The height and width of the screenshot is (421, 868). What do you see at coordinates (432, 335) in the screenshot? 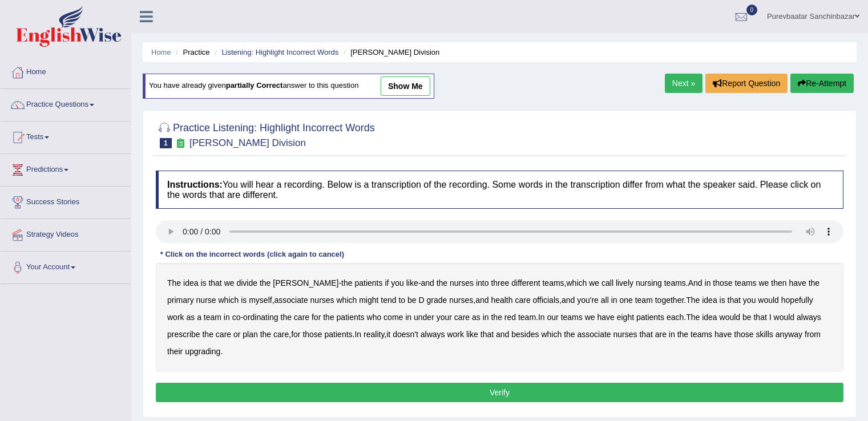
I see `b: always` at bounding box center [432, 335].